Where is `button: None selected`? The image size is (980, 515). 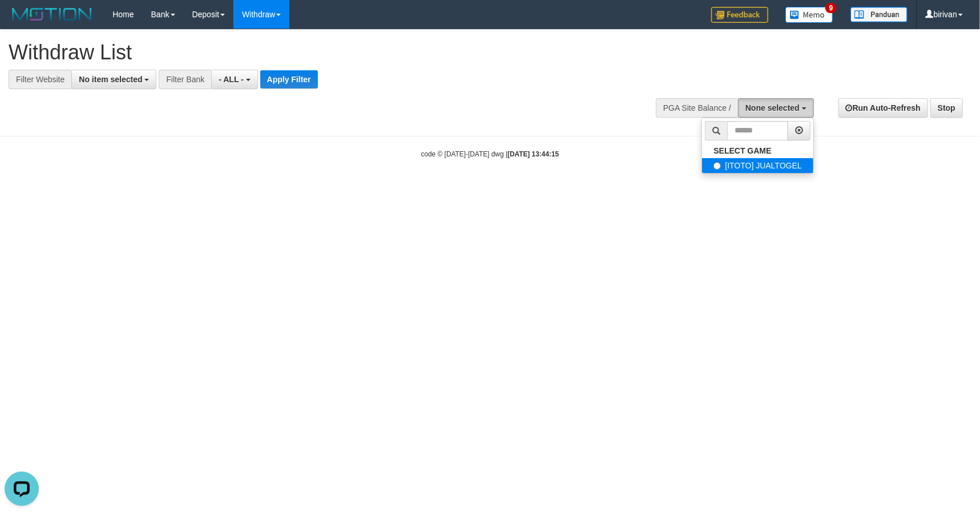
button: None selected is located at coordinates (775, 108).